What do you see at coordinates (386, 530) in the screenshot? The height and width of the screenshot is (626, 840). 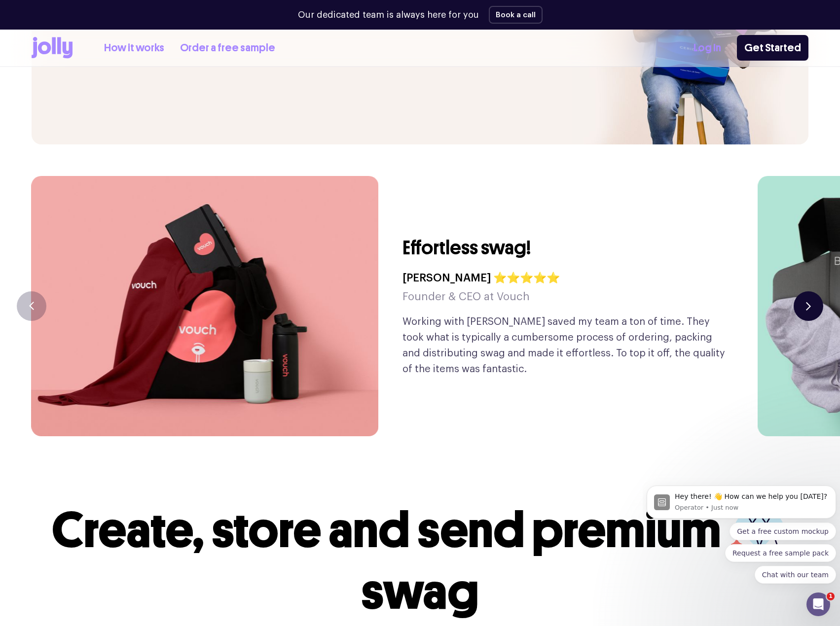 I see `span: Create, store and send premium` at bounding box center [386, 530].